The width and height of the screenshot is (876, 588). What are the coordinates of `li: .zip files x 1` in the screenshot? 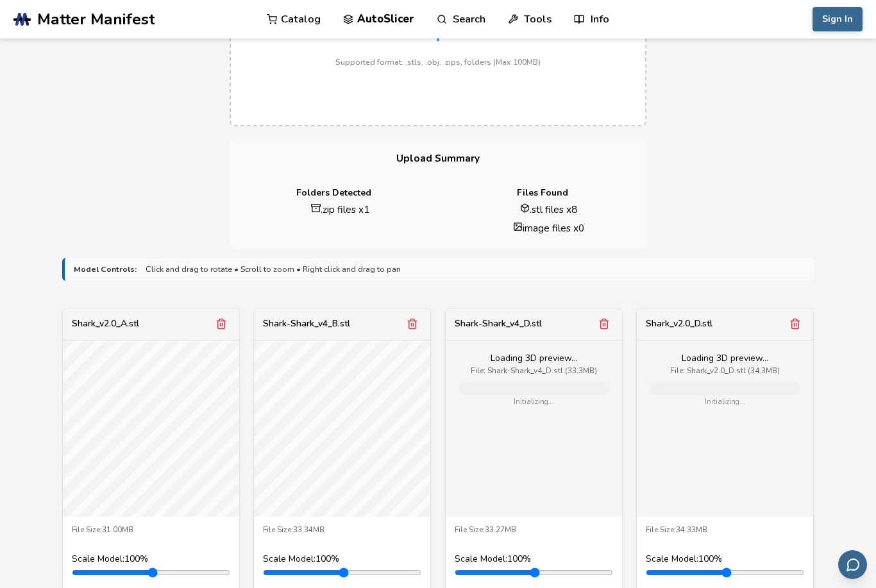 It's located at (341, 210).